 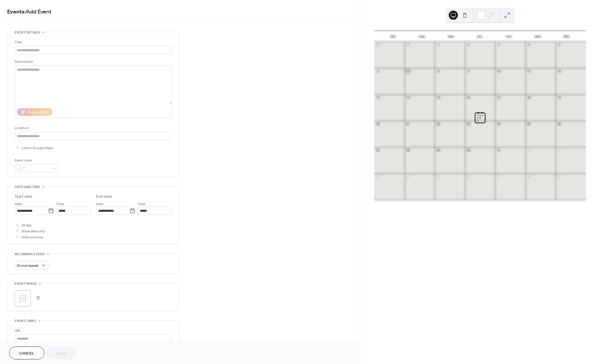 I want to click on div: jeu., so click(x=480, y=36).